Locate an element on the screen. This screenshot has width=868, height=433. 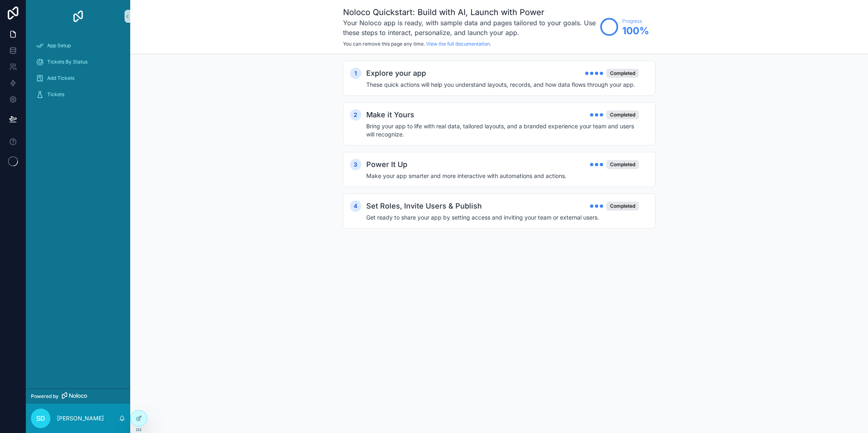
span: Tickets is located at coordinates (56, 94).